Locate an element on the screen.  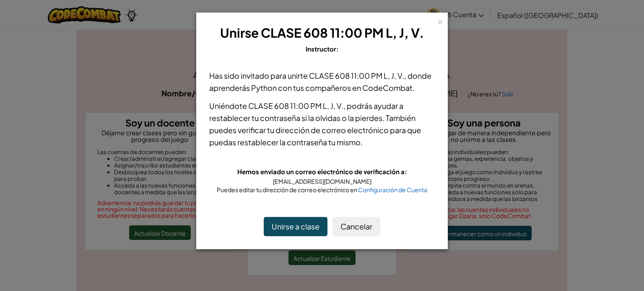
span: Uniéndote is located at coordinates (229, 106).